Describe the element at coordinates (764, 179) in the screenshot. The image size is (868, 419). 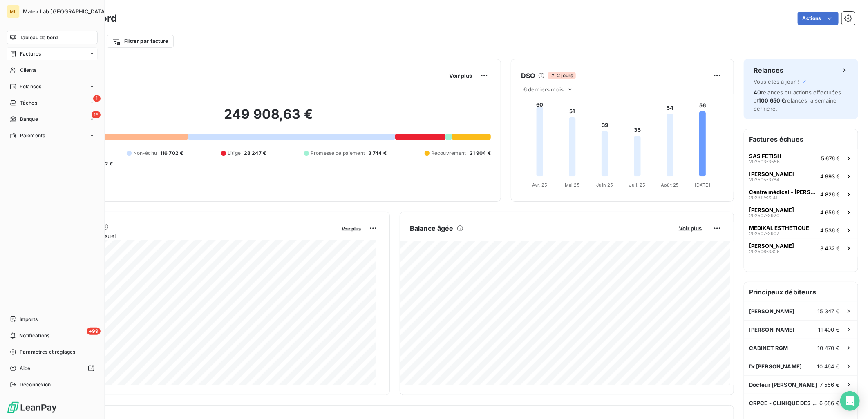
I see `span: 202505-3784` at that location.